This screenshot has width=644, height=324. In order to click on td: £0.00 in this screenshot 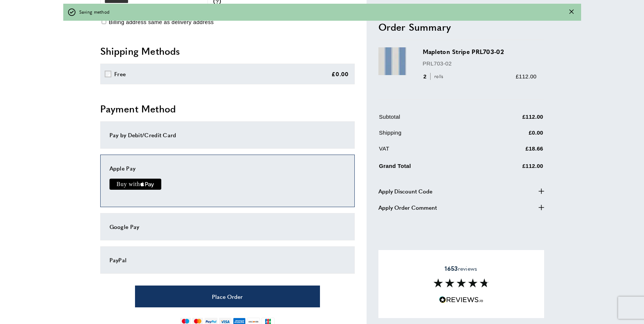, I will do `click(511, 135)`.